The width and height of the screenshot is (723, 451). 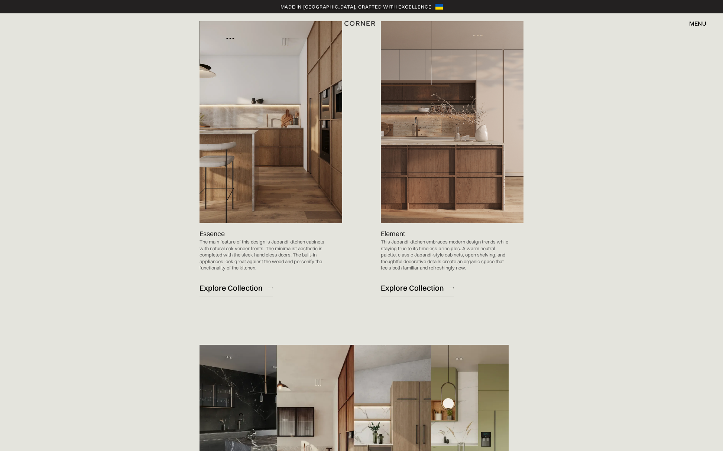 I want to click on p: The main feature of this design is Japandi kitchen cabinets with natural oak veneer fronts. The m..., so click(x=263, y=255).